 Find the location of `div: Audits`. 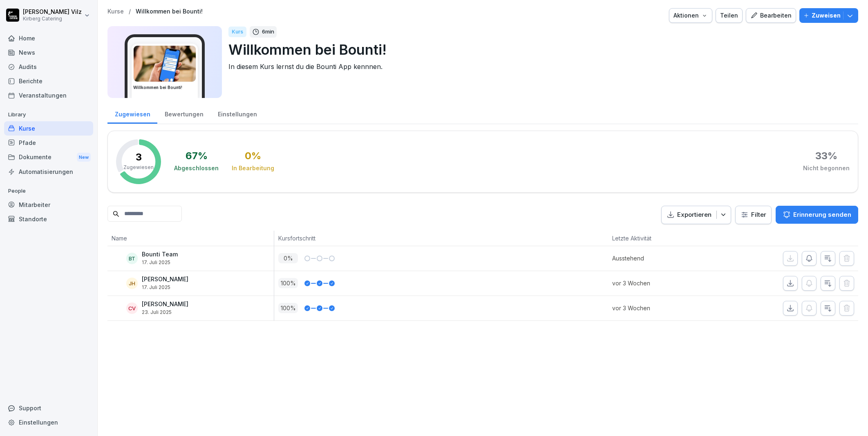

div: Audits is located at coordinates (49, 67).